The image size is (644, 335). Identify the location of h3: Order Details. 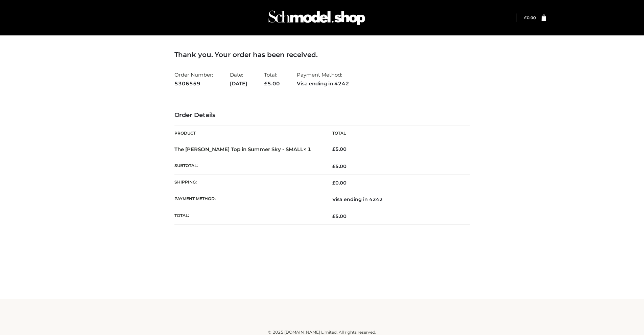
(322, 115).